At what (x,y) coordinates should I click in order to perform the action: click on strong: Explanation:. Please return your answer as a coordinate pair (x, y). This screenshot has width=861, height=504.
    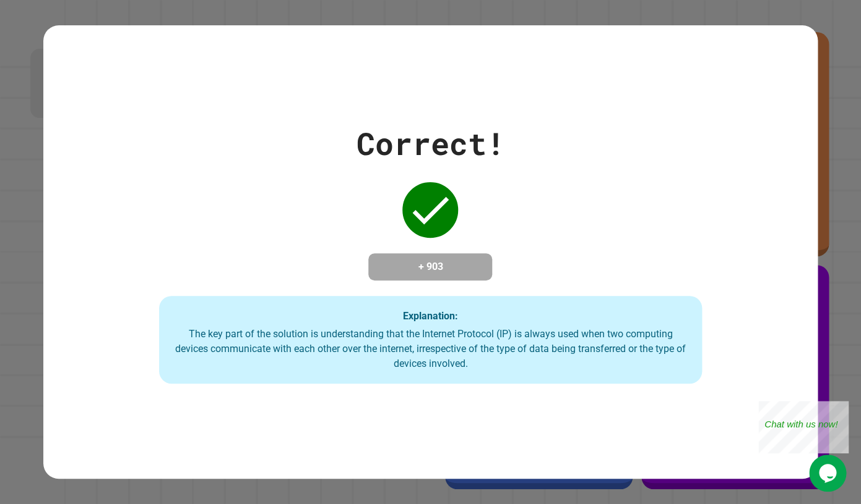
    Looking at the image, I should click on (430, 316).